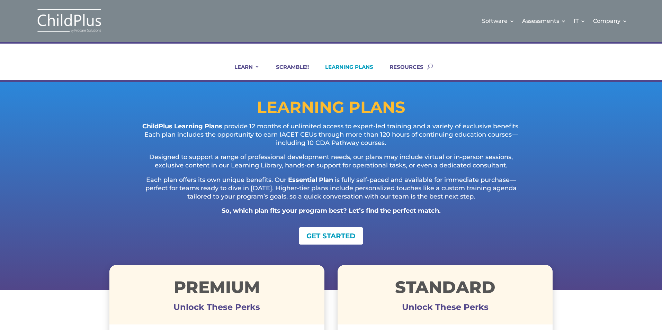 This screenshot has width=662, height=330. Describe the element at coordinates (311, 180) in the screenshot. I see `strong: Essential Plan` at that location.